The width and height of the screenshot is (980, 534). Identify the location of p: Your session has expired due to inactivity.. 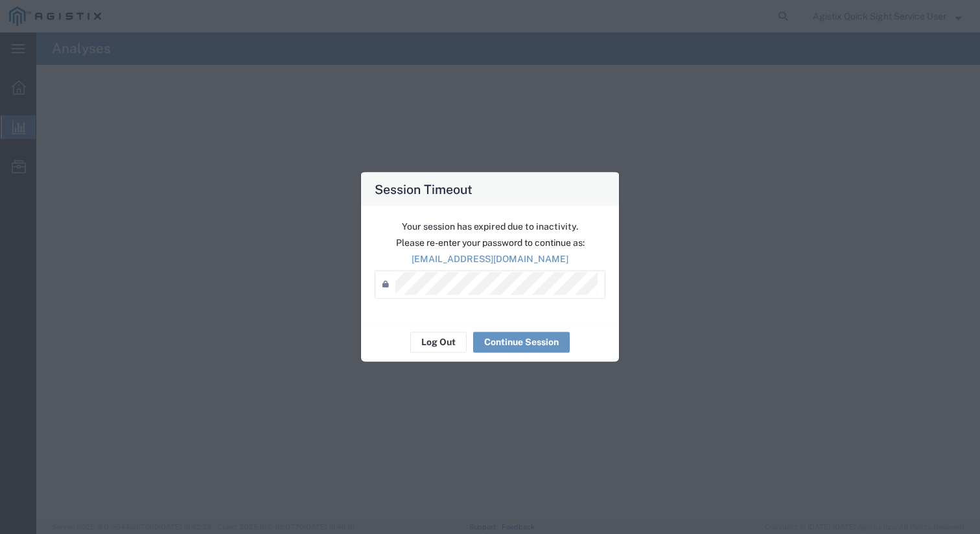
(490, 226).